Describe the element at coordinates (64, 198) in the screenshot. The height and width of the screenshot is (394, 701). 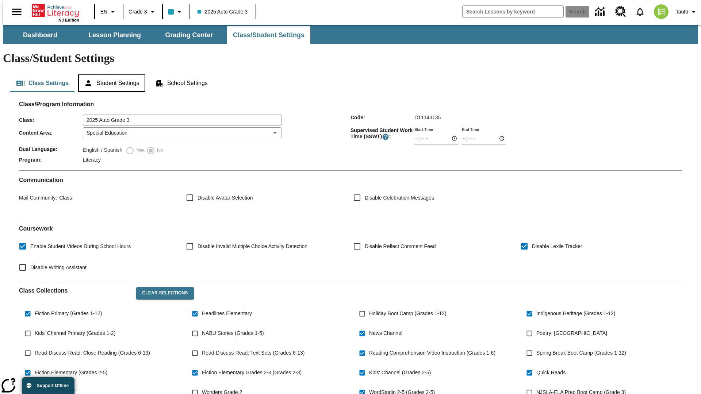
I see `span: Class` at that location.